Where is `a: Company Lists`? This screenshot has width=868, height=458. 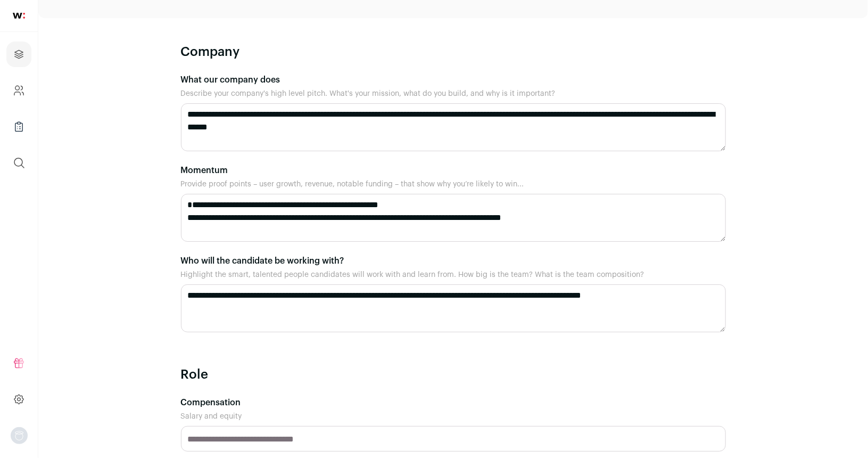 a: Company Lists is located at coordinates (18, 127).